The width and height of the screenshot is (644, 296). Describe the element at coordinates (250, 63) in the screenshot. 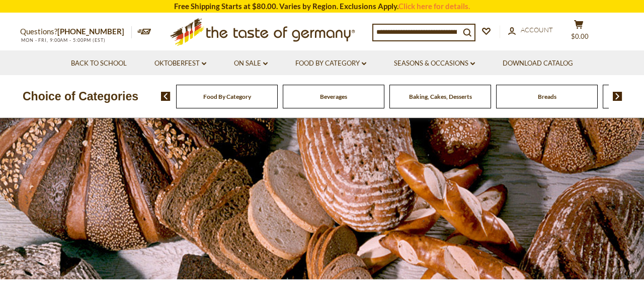

I see `a: On Sale` at that location.